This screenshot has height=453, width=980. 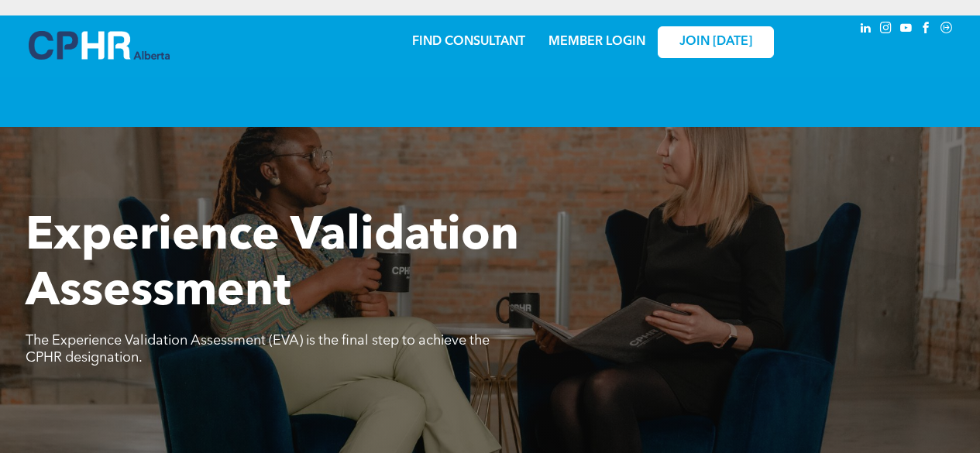 What do you see at coordinates (468, 42) in the screenshot?
I see `a: FIND CONSULTANT` at bounding box center [468, 42].